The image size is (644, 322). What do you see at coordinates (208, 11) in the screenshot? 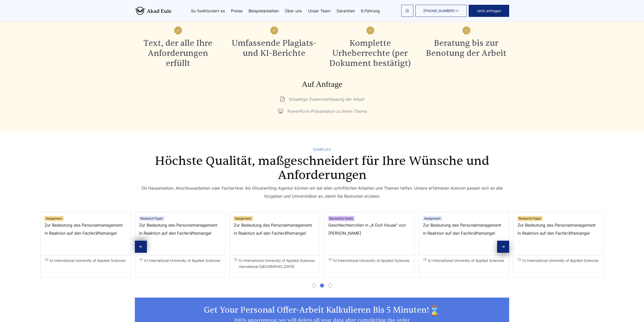
I see `a: So funktioniert es` at bounding box center [208, 11].